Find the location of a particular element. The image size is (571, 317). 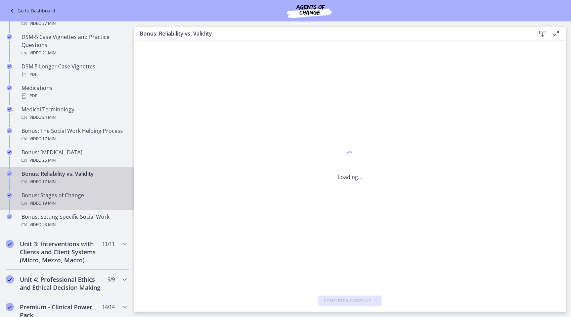

div: Bonus: The Social Work Helping Process is located at coordinates (74, 135).